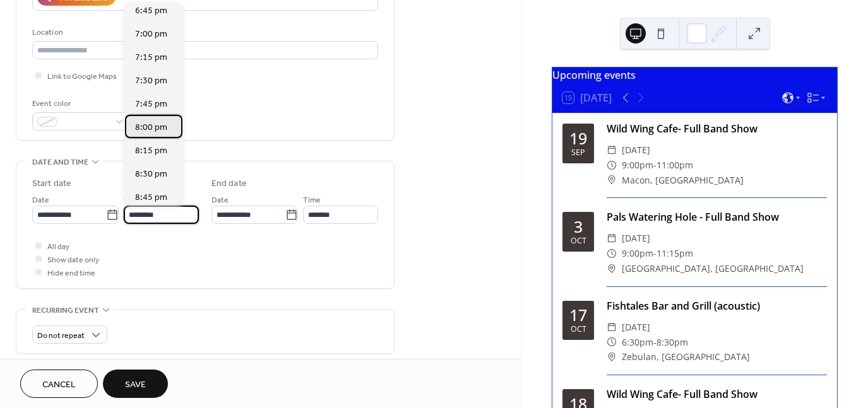 The image size is (868, 408). What do you see at coordinates (151, 104) in the screenshot?
I see `span: 7:45 pm` at bounding box center [151, 104].